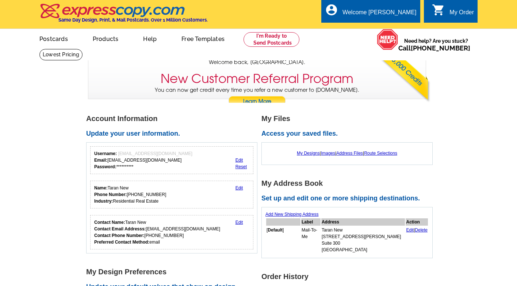  I want to click on a: Address Files, so click(349, 153).